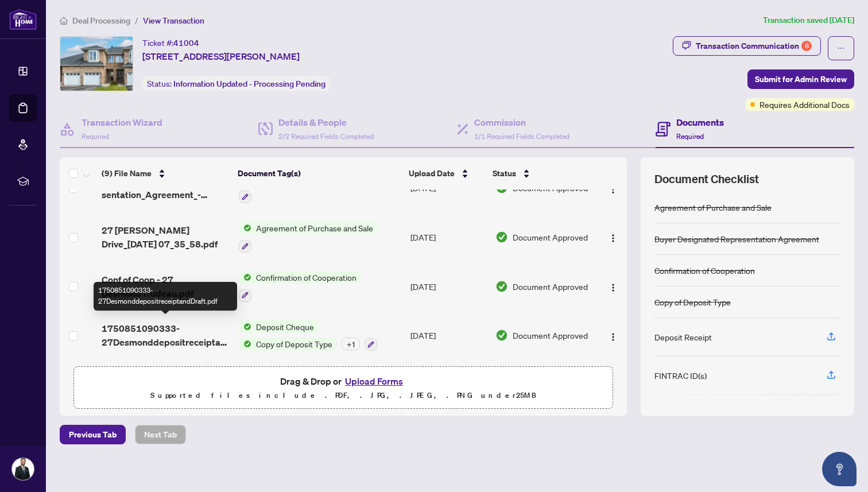  Describe the element at coordinates (126, 173) in the screenshot. I see `span: (9) File Name` at that location.